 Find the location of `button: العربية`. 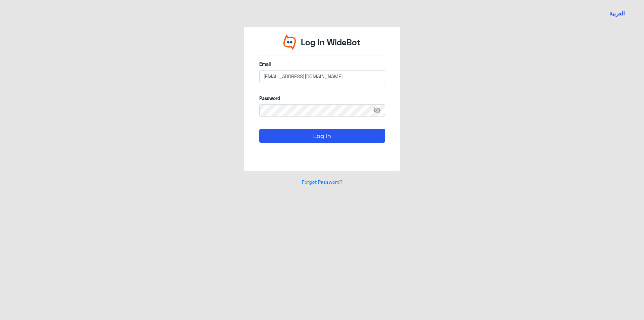

button: العربية is located at coordinates (617, 14).